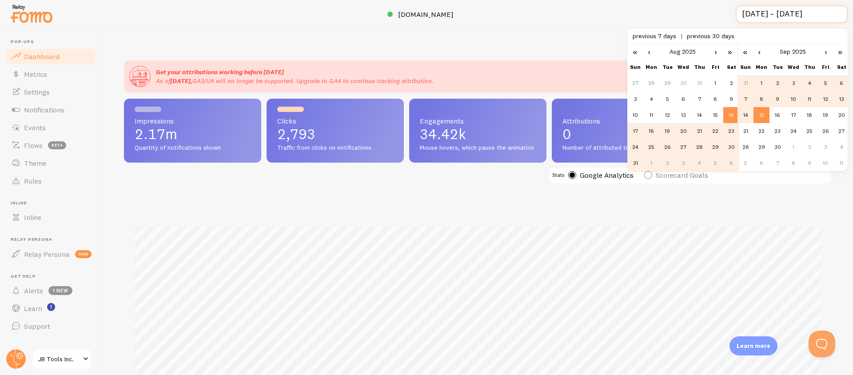 The image size is (853, 375). I want to click on td: 8/8/2025, so click(715, 99).